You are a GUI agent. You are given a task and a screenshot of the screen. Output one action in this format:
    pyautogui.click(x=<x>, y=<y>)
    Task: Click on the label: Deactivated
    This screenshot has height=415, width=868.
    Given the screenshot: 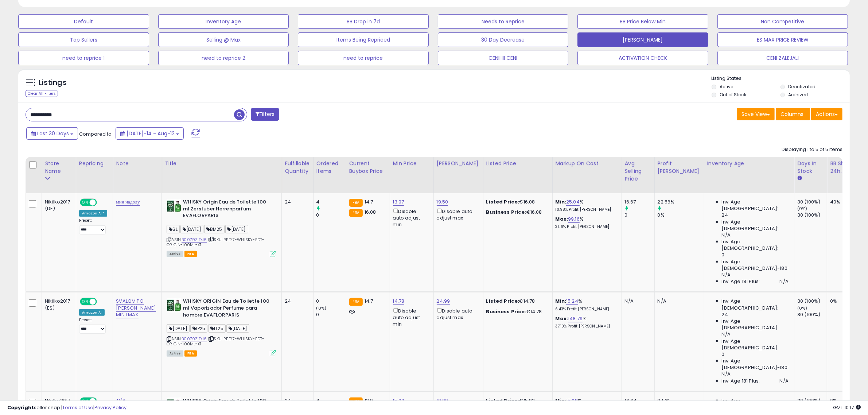 What is the action you would take?
    pyautogui.click(x=802, y=86)
    